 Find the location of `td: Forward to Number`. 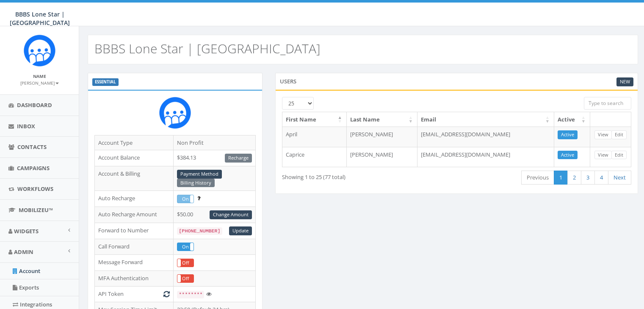

td: Forward to Number is located at coordinates (134, 230).